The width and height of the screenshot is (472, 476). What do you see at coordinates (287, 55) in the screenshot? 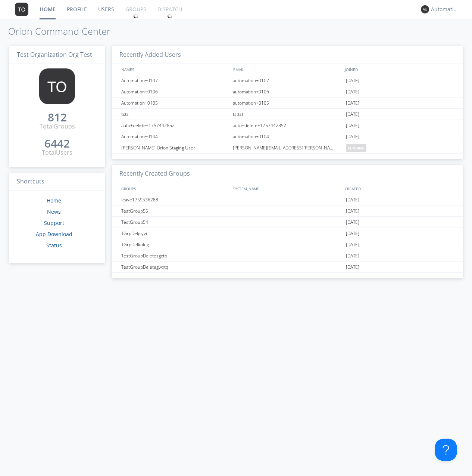
I see `h3: Recently Added Users` at bounding box center [287, 55].